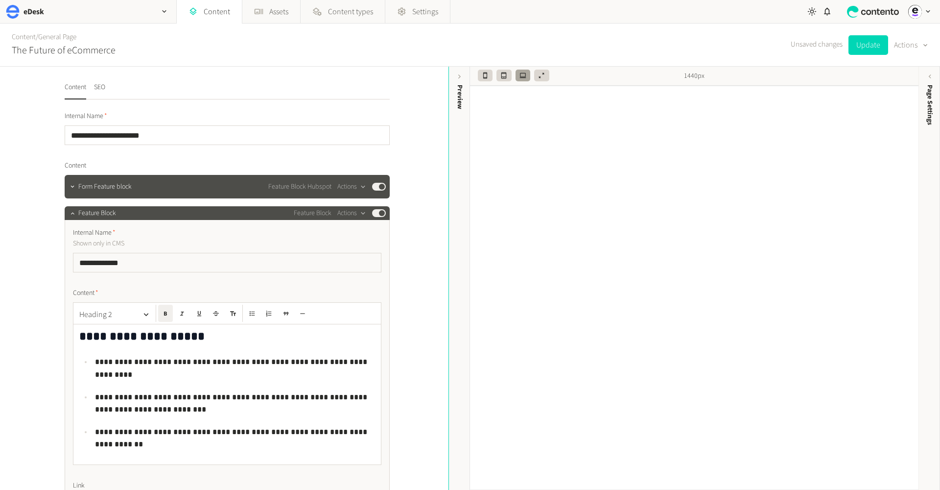 Image resolution: width=940 pixels, height=490 pixels. I want to click on span: Form Feature block, so click(105, 187).